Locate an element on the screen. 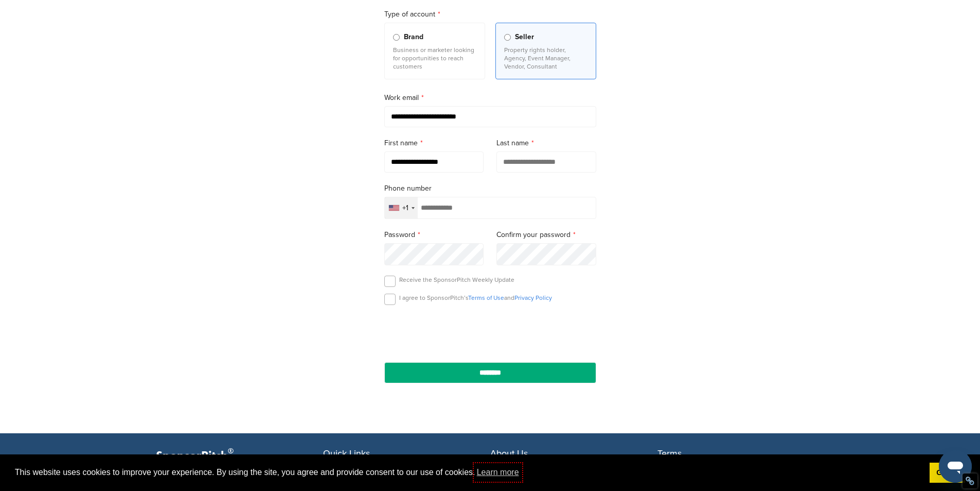 This screenshot has width=980, height=491. label: Phone number is located at coordinates (491, 188).